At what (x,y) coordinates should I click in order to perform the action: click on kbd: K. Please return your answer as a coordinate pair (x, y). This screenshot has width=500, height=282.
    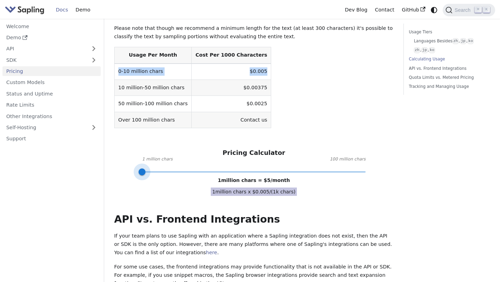
    Looking at the image, I should click on (486, 10).